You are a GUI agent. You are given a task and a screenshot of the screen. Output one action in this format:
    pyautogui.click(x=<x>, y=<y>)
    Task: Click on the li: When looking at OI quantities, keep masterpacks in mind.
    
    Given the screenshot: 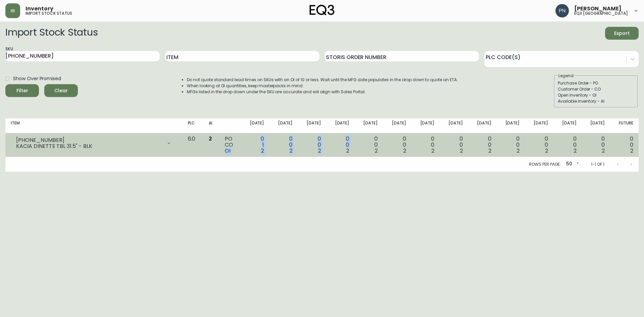 What is the action you would take?
    pyautogui.click(x=322, y=86)
    